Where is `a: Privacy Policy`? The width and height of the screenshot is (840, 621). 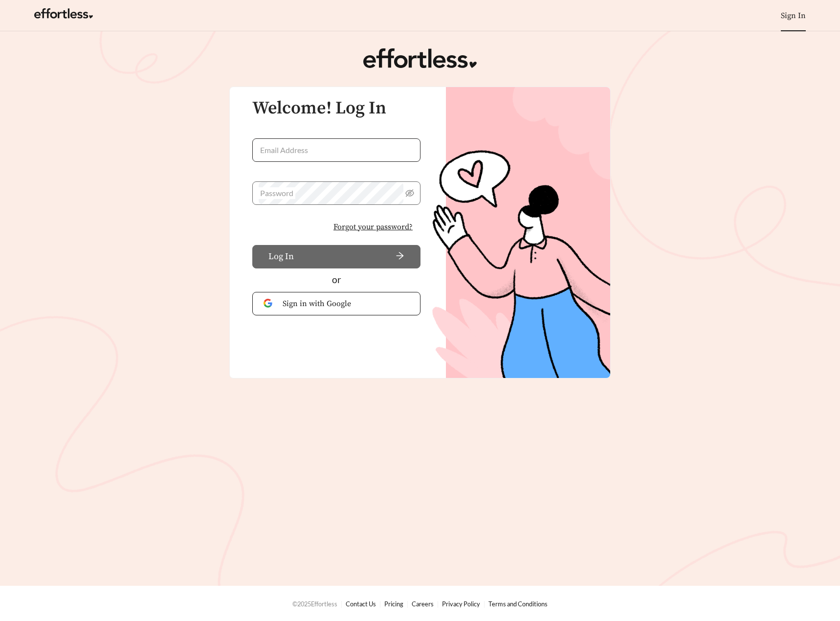
a: Privacy Policy is located at coordinates (461, 604).